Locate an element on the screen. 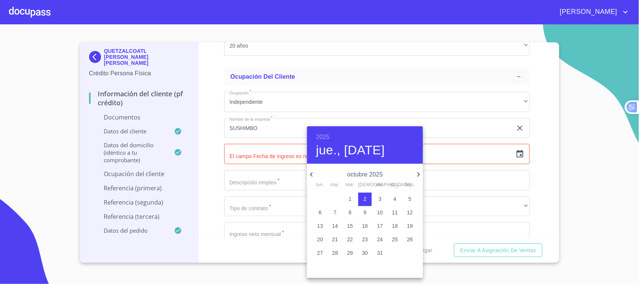  button: 20 is located at coordinates (320, 239).